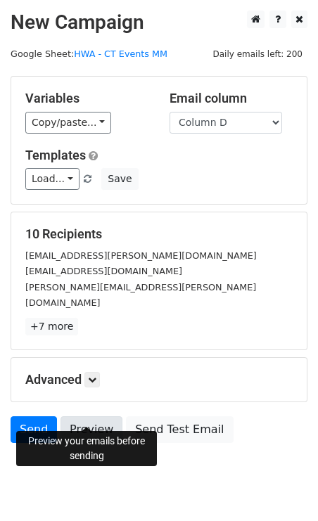 The image size is (318, 521). What do you see at coordinates (258, 53) in the screenshot?
I see `a: Daily emails left: 200` at bounding box center [258, 53].